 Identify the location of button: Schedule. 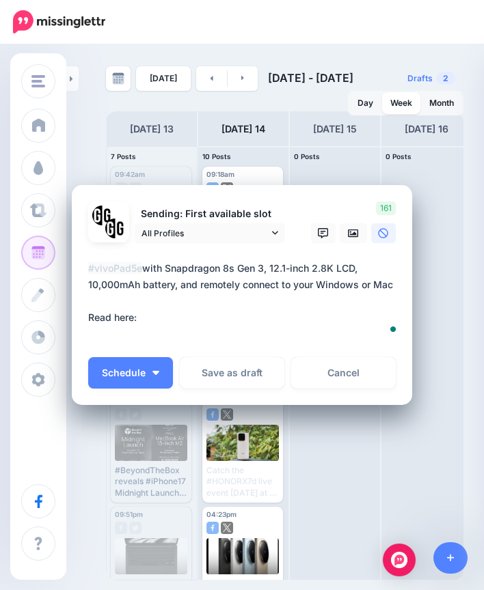
(131, 373).